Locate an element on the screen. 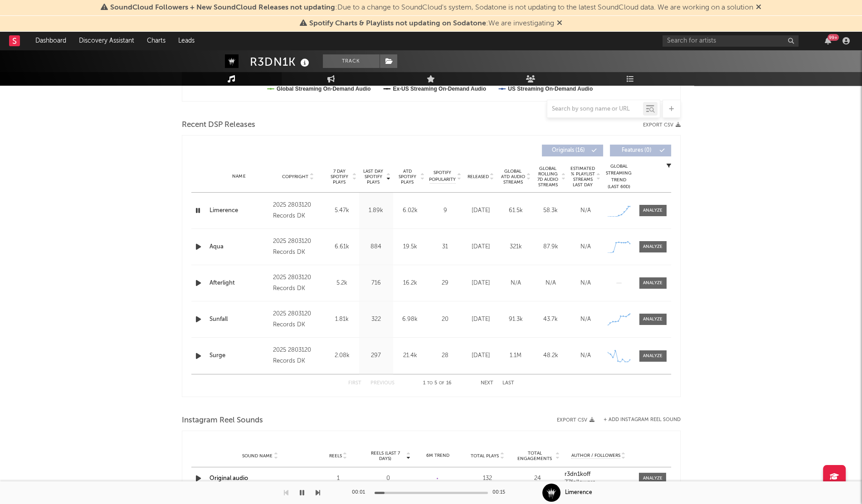 The height and width of the screenshot is (504, 862). text: US Streaming On-Demand Audio is located at coordinates (549, 89).